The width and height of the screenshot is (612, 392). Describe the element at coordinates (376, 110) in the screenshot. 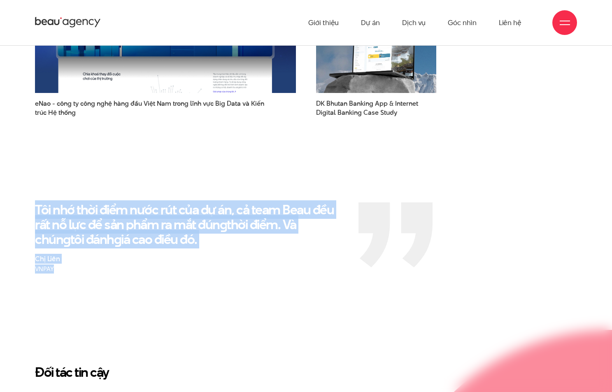

I see `span: DK Bhutan Banking App & Internet` at that location.